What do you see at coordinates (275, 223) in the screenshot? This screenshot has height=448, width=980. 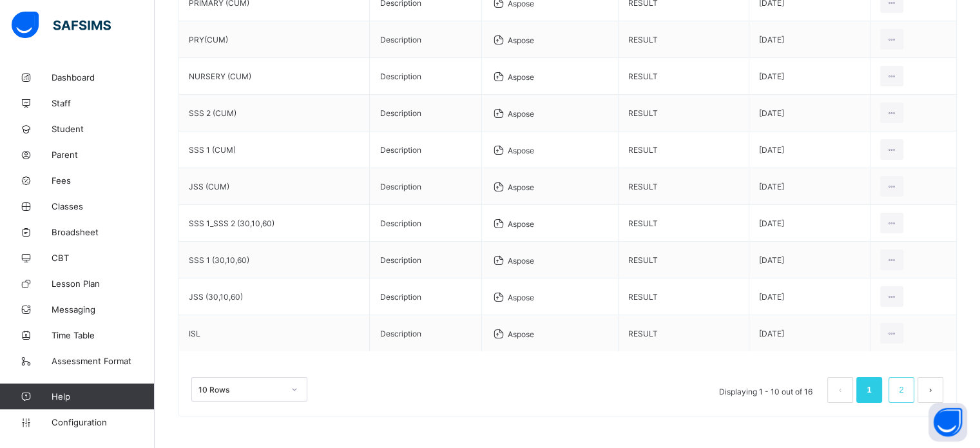 I see `td: SSS 1_SSS 2 (30,10,60)` at bounding box center [275, 223].